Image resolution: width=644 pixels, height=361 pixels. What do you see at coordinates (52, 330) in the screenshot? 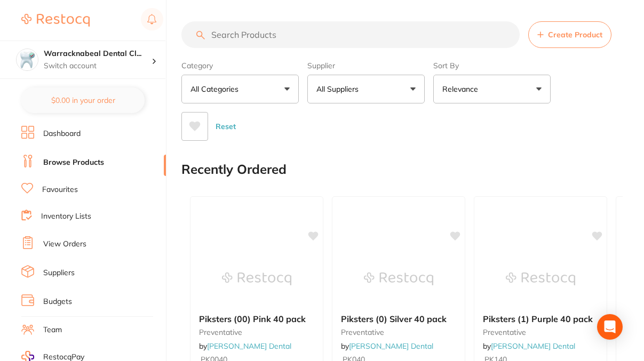
I see `a: Team` at bounding box center [52, 330].